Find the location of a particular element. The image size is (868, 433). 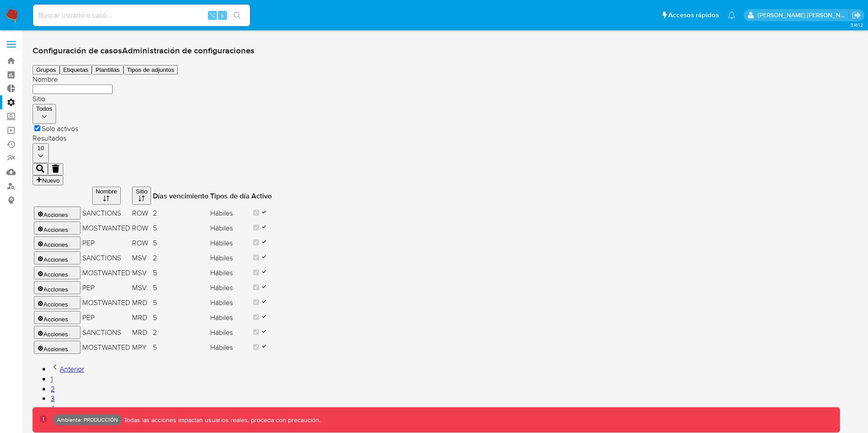

a: Notificaciones is located at coordinates (732, 15).